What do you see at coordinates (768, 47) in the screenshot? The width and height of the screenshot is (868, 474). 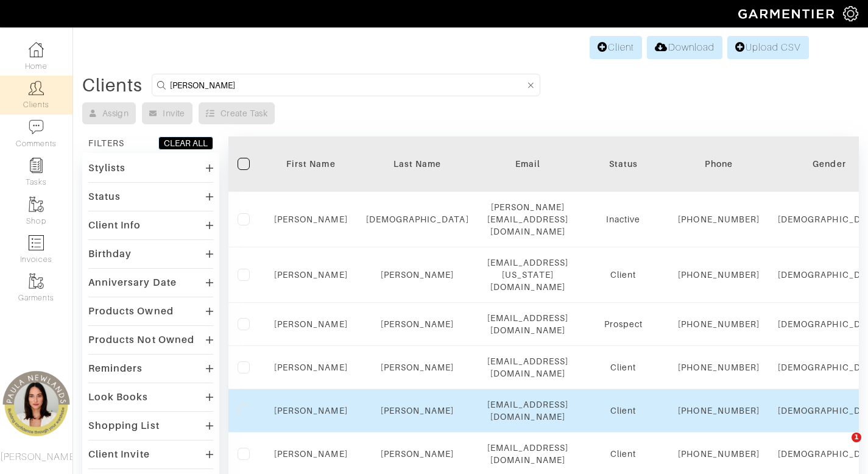 I see `a: Upload CSV` at bounding box center [768, 47].